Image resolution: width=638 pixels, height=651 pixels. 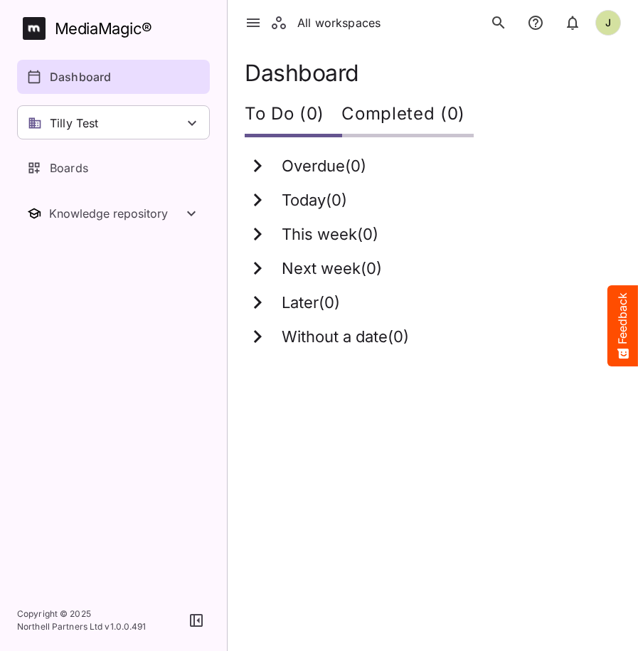 What do you see at coordinates (332, 269) in the screenshot?
I see `h3: Next week ( 0 )` at bounding box center [332, 269].